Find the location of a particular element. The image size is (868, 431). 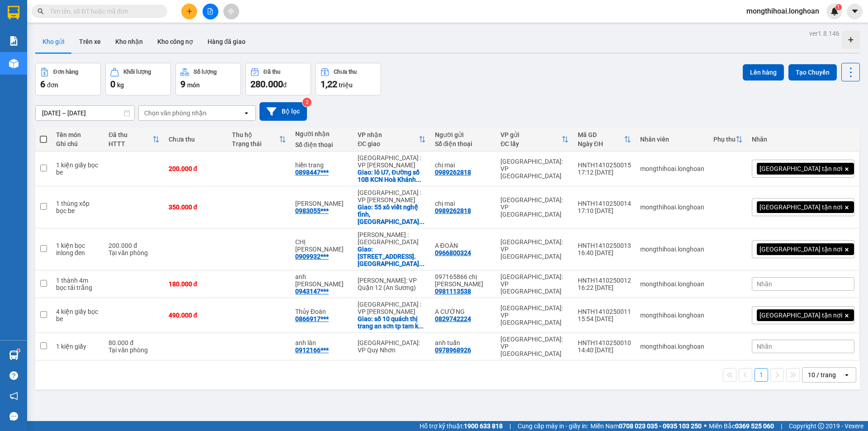

span: 0 is located at coordinates (112, 84).